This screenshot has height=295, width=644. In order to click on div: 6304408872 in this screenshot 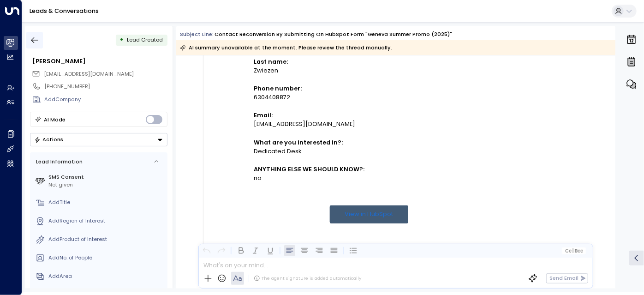, I will do `click(369, 97)`.